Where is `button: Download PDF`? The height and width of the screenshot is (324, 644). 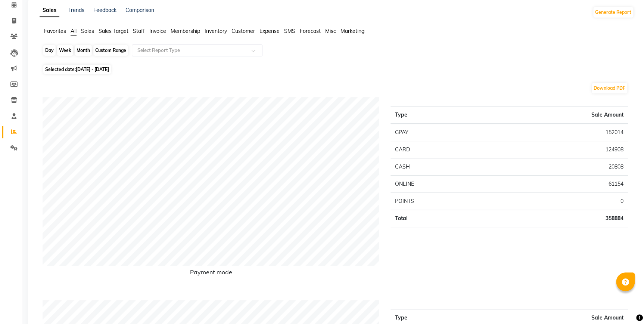 button: Download PDF is located at coordinates (609, 88).